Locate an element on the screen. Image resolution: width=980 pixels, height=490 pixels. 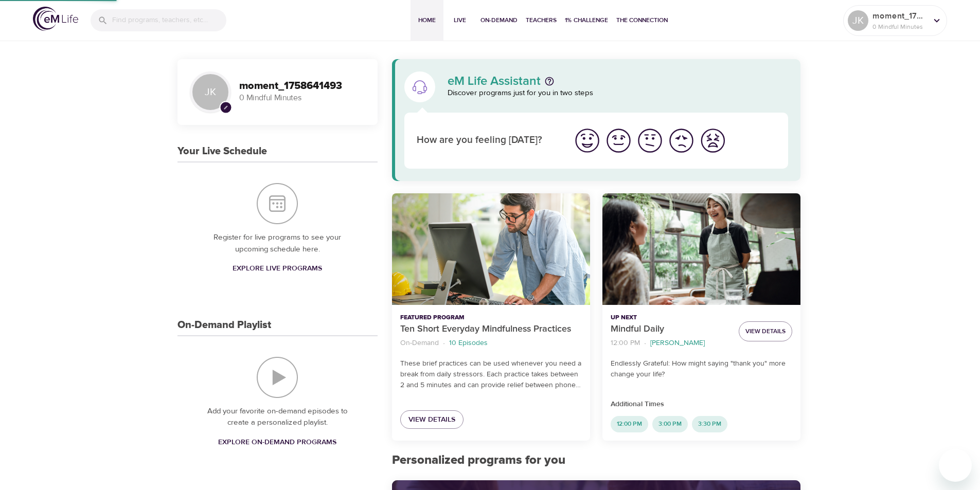
p: Endlessly Grateful: How might saying "thank you" more change your life? is located at coordinates (701, 369).